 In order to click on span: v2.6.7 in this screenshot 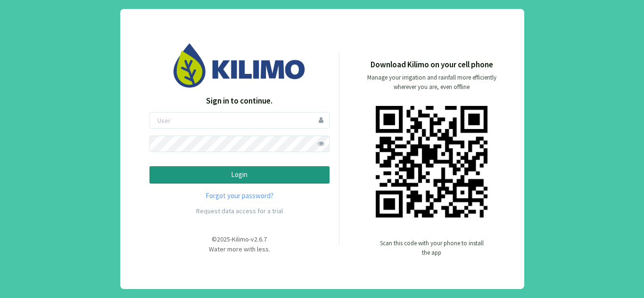, I will do `click(259, 240)`.